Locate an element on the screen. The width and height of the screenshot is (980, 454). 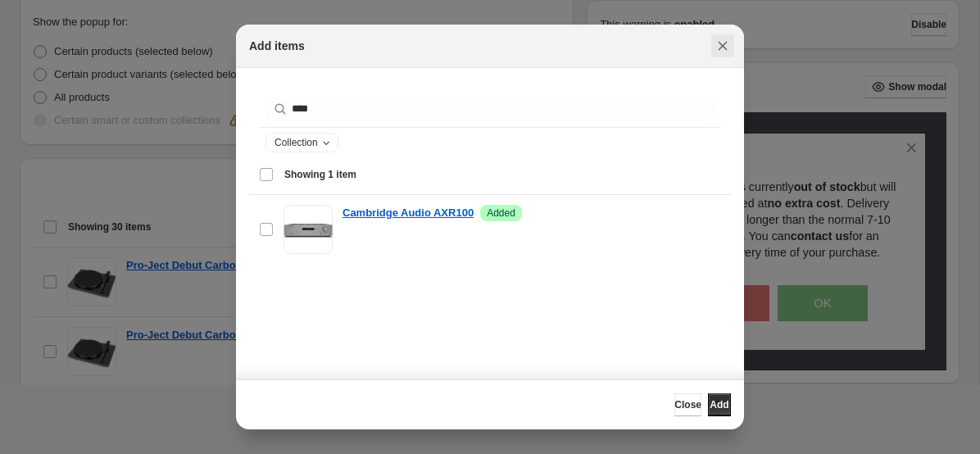
p: Cambridge Audio AXR100 is located at coordinates (408, 213).